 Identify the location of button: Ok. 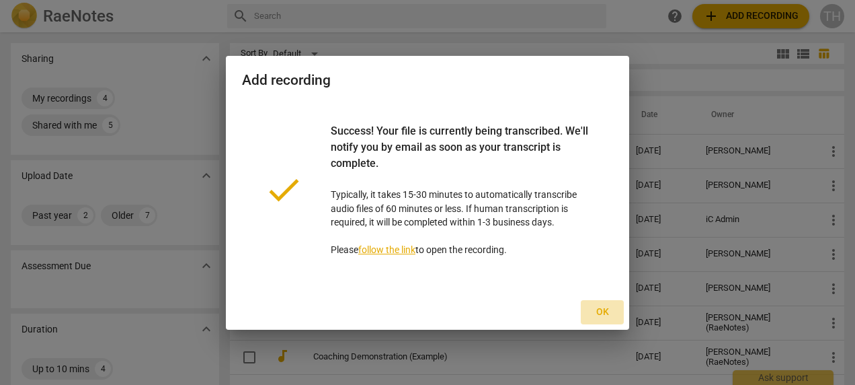
(602, 312).